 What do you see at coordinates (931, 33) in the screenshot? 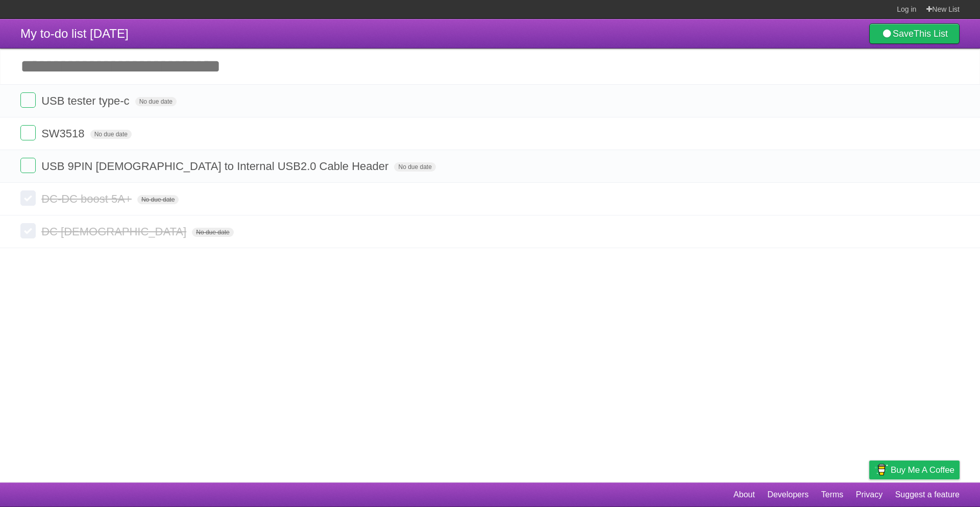
I see `b: This List` at bounding box center [931, 33].